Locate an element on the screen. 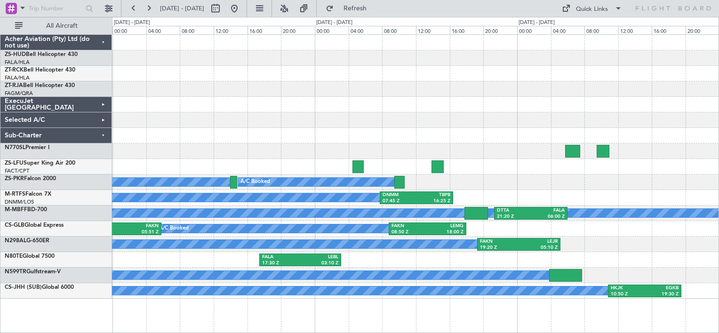 This screenshot has width=719, height=333. div: LEMG is located at coordinates (446, 226).